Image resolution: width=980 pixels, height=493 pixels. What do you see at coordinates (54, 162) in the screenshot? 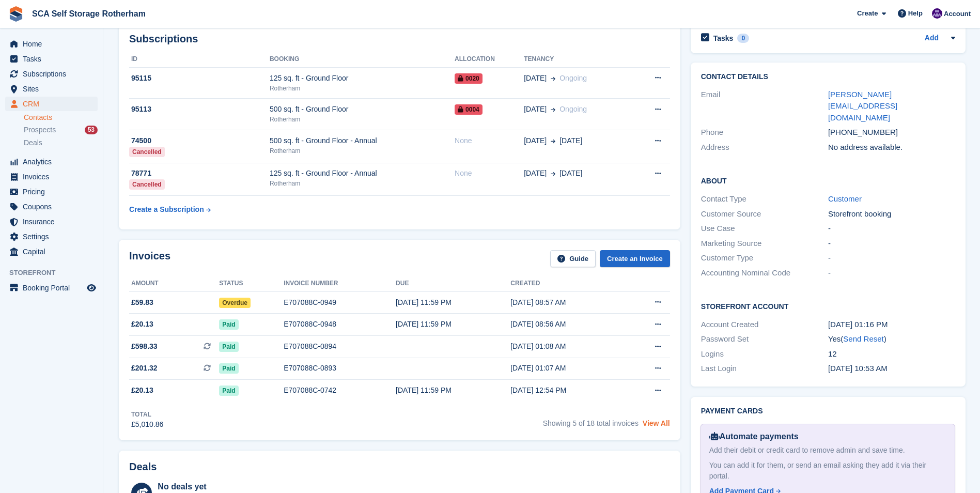
I see `span: Analytics` at bounding box center [54, 162].